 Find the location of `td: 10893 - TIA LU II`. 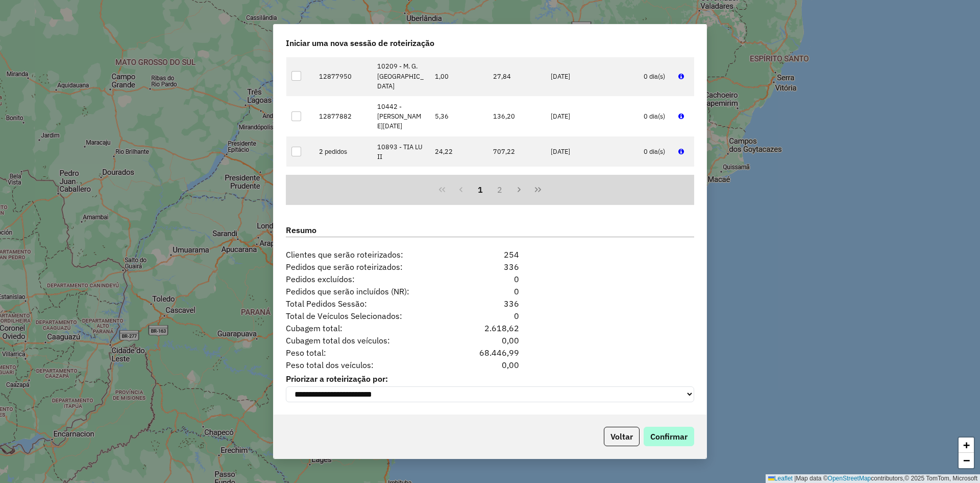

td: 10893 - TIA LU II is located at coordinates (401, 151).